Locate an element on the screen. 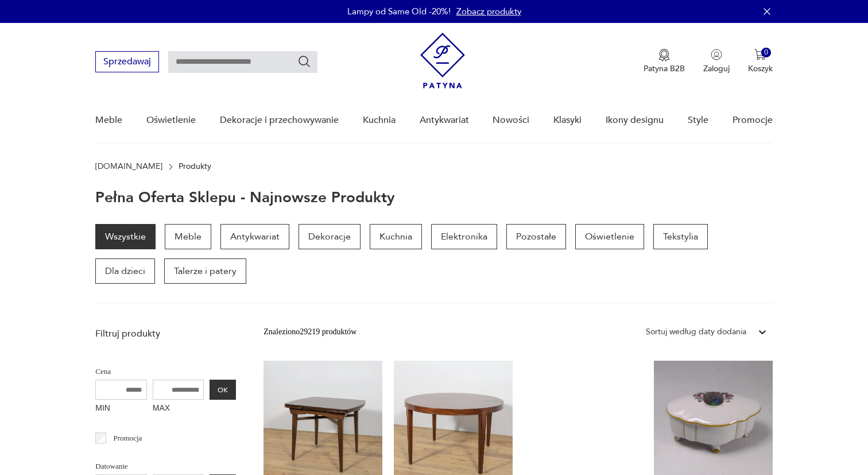  label: MIN is located at coordinates (121, 409).